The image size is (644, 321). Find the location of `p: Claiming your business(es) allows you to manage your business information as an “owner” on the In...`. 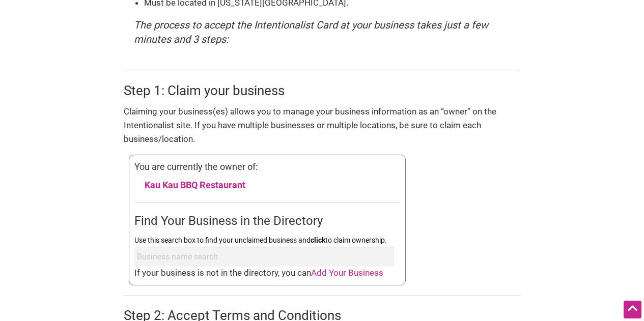

p: Claiming your business(es) allows you to manage your business information as an “owner” on the In... is located at coordinates (322, 126).